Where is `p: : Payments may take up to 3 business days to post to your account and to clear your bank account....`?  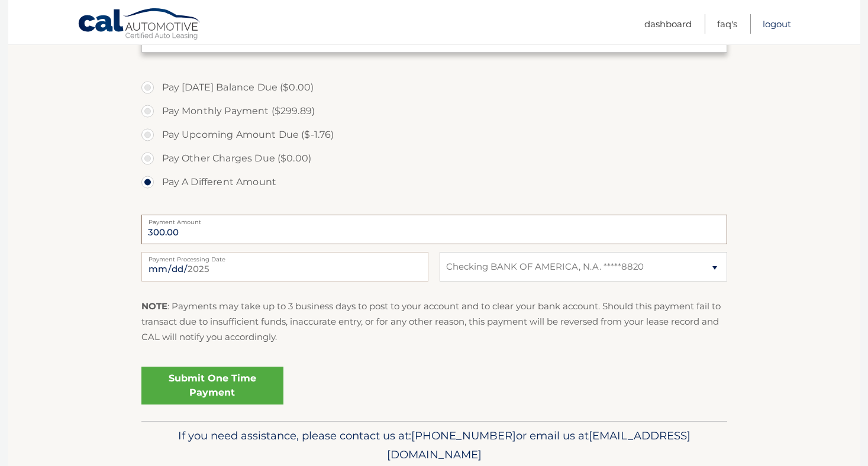 p: : Payments may take up to 3 business days to post to your account and to clear your bank account.... is located at coordinates (434, 322).